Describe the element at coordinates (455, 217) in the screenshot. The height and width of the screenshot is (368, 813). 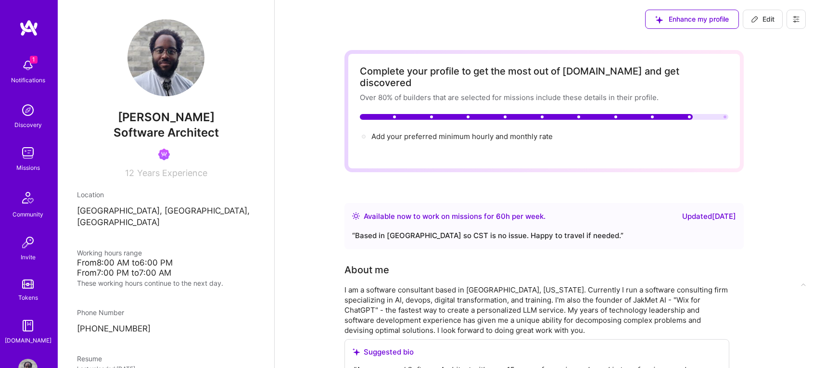
I see `div: Available now to work on missions for h per week .` at that location.